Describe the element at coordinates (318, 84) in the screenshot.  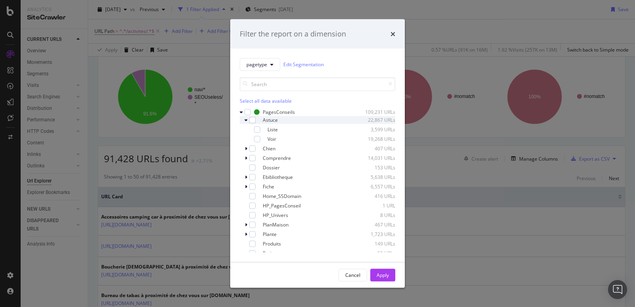
I see `input: Search` at that location.